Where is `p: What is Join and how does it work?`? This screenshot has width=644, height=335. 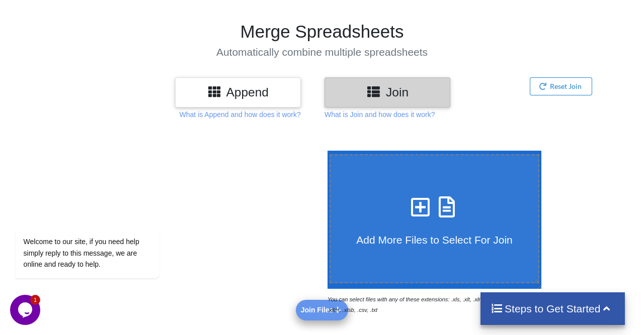
p: What is Join and how does it work? is located at coordinates (379, 115).